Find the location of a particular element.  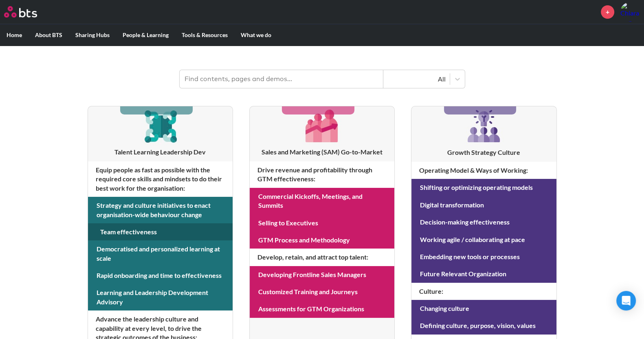

a: Go home is located at coordinates (28, 12).